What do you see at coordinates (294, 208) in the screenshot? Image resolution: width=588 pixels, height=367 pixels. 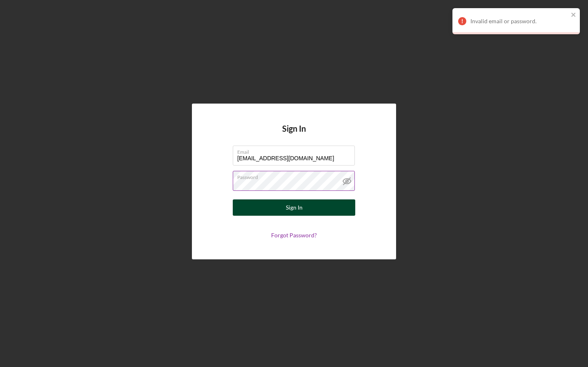 I see `div: Sign In` at bounding box center [294, 208].